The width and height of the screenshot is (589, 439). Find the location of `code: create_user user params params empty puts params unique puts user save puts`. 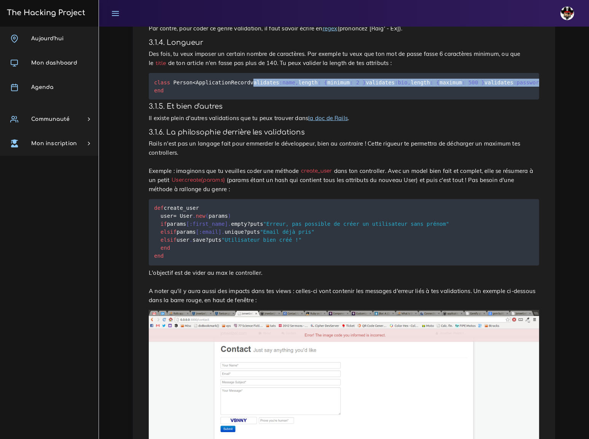

code: create_user user params params empty puts params unique puts user save puts is located at coordinates (302, 232).